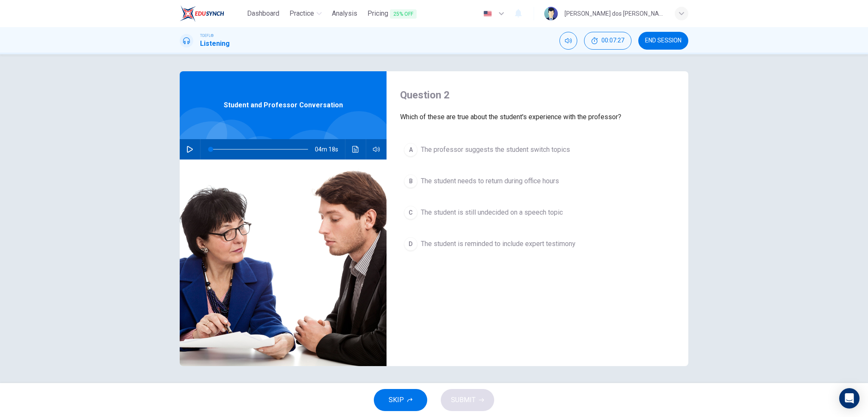  I want to click on span: 00:07:27, so click(613, 41).